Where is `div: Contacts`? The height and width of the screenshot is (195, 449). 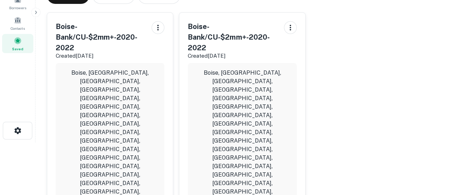 div: Contacts is located at coordinates (18, 23).